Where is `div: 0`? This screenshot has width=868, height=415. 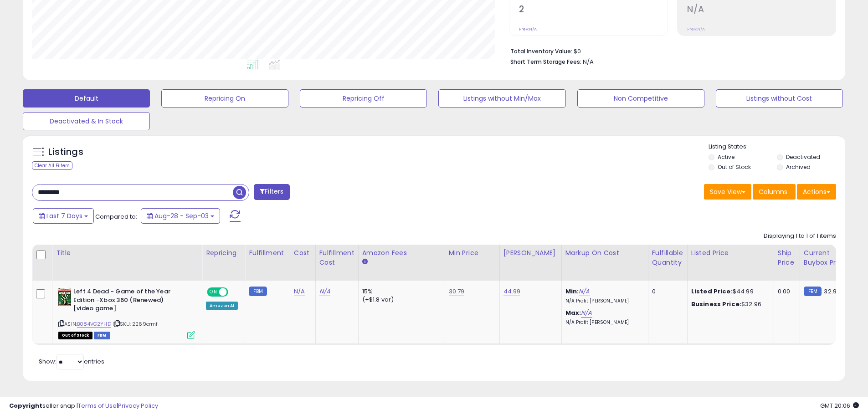
div: 0 is located at coordinates (667, 292).